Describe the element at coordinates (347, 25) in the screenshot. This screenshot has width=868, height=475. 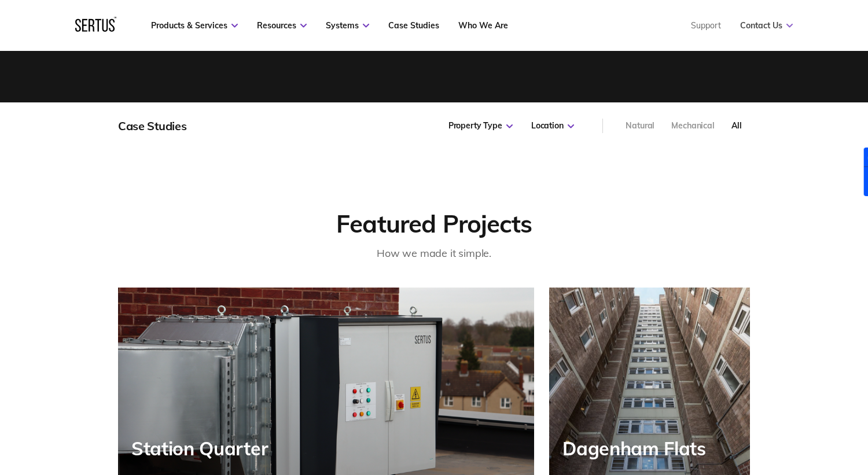
I see `a: Systems` at that location.